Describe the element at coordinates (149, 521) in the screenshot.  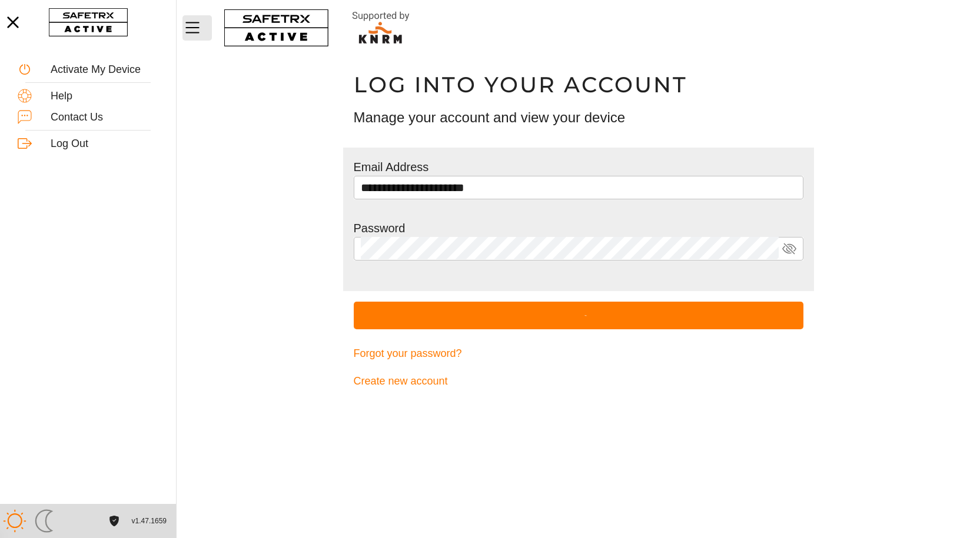
I see `span: v1.47.1659` at that location.